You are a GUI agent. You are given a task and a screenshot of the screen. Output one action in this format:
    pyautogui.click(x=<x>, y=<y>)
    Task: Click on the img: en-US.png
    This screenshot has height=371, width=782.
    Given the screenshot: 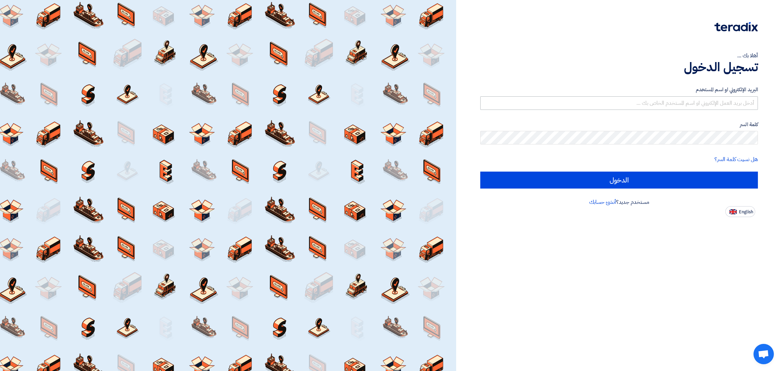 What is the action you would take?
    pyautogui.click(x=733, y=212)
    